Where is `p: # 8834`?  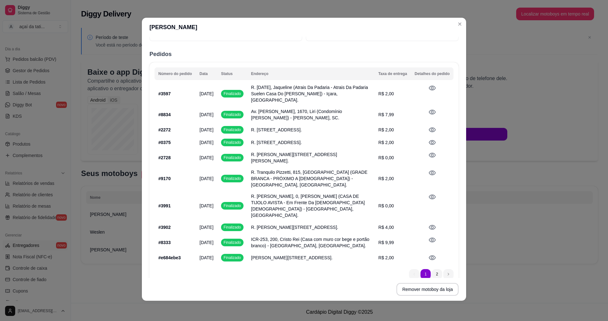
p: # 8834 is located at coordinates (175, 115).